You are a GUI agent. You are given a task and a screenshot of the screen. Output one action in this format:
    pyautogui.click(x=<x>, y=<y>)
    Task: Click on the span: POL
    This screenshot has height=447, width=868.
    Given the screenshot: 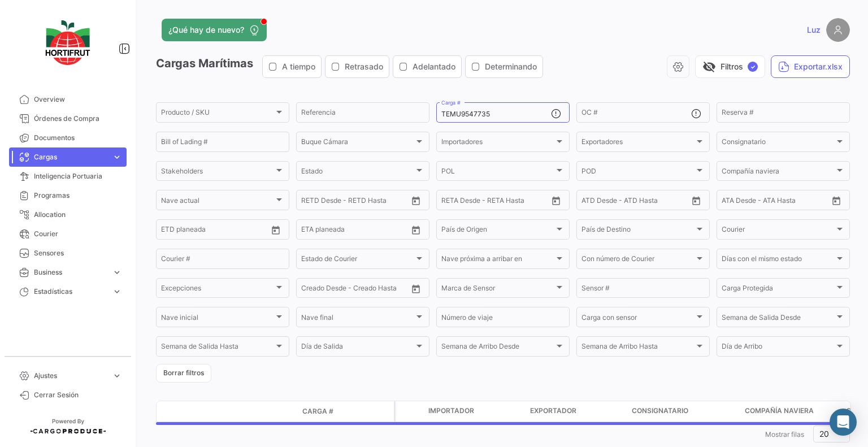 What is the action you would take?
    pyautogui.click(x=497, y=173)
    